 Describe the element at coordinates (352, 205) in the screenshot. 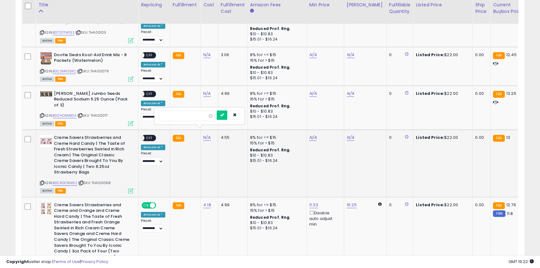

I see `a: 16.25` at that location.